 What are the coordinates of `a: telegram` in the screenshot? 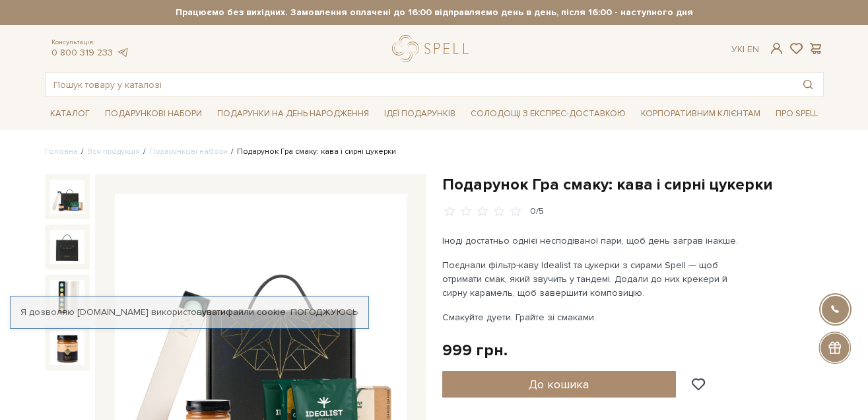 It's located at (123, 52).